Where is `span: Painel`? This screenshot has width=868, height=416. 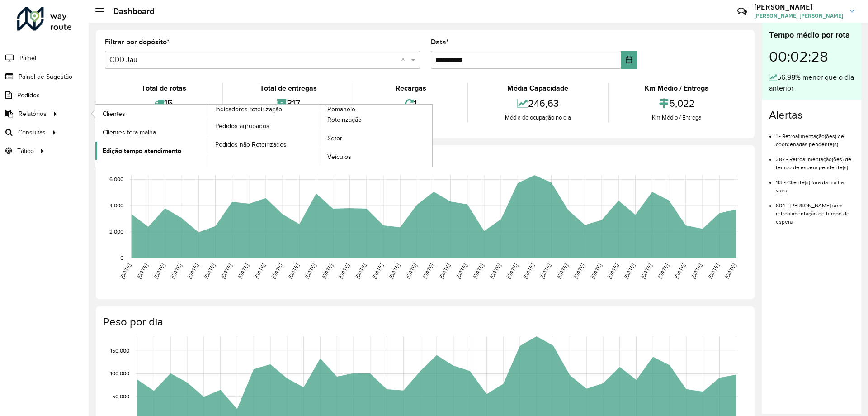 span: Painel is located at coordinates (28, 58).